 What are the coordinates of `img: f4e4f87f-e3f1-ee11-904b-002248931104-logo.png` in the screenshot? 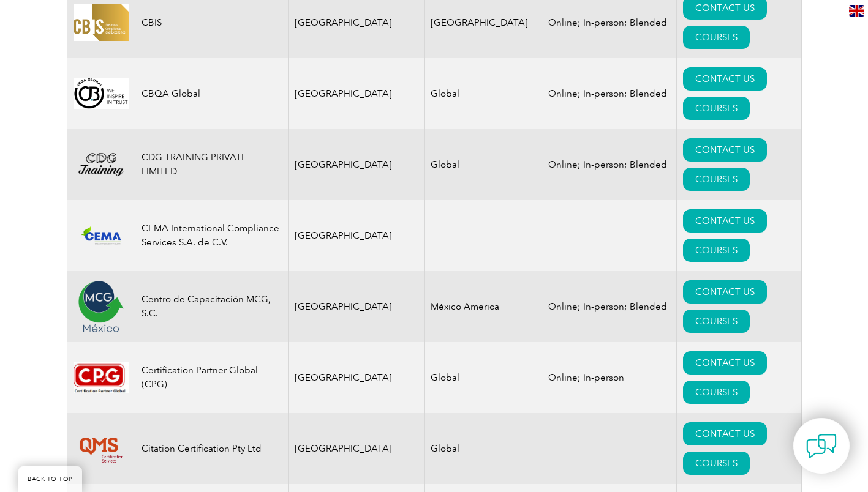 It's located at (101, 235).